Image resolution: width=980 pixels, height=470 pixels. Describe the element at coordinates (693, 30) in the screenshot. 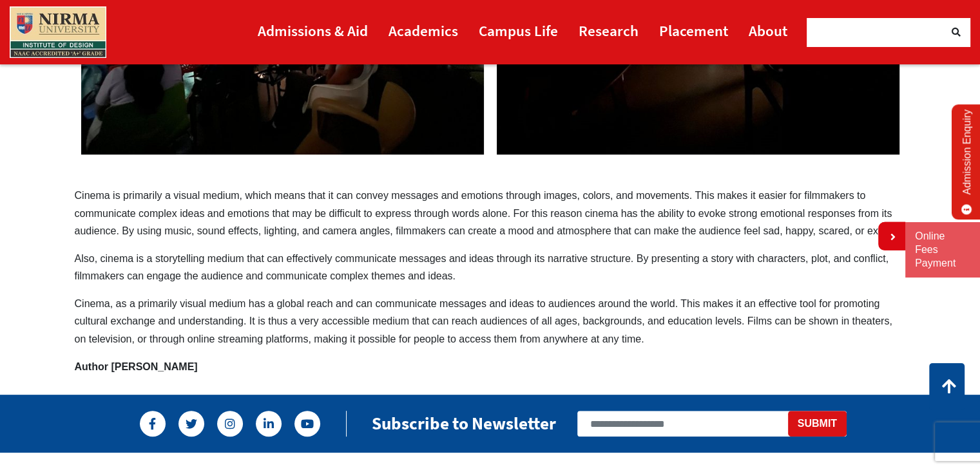

I see `a: Placement` at that location.